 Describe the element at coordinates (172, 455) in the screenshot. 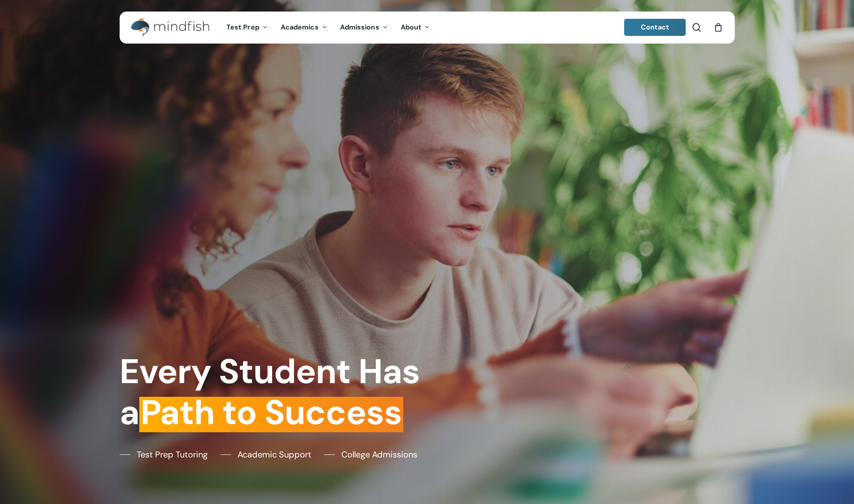

I see `span: Test Prep Tutoring` at that location.